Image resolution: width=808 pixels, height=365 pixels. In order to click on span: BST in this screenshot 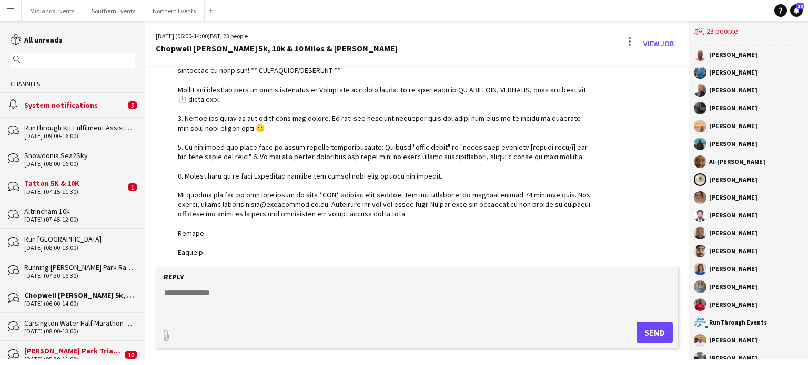, I will do `click(215, 36)`.